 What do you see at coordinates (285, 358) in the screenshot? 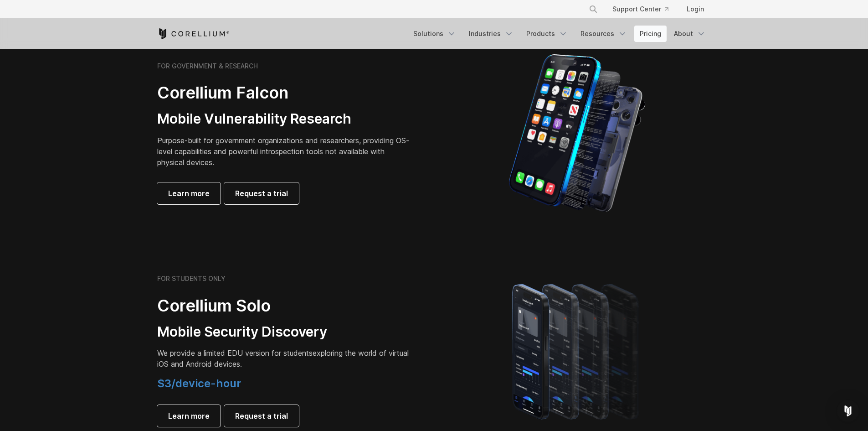
I see `p: exploring the world of virtual iOS and Android devices.` at bounding box center [285, 358].